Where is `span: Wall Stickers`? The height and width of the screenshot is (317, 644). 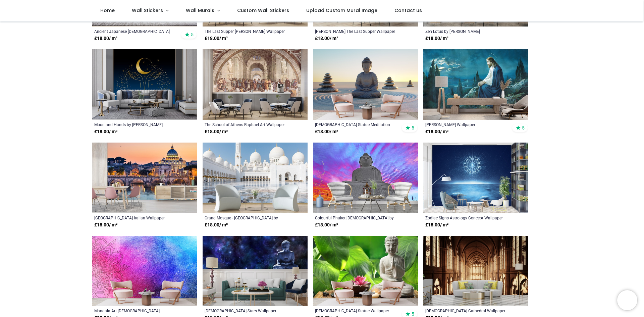
span: Wall Stickers is located at coordinates (147, 11).